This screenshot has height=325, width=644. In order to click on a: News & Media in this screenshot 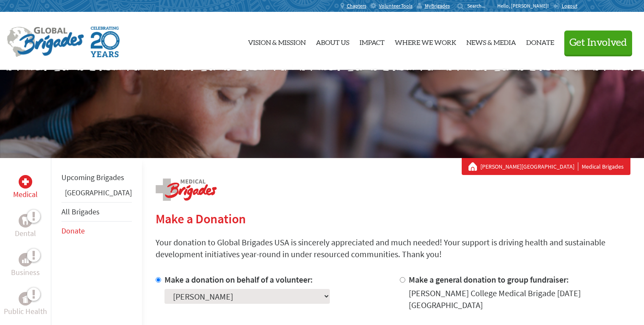, I will do `click(491, 41)`.